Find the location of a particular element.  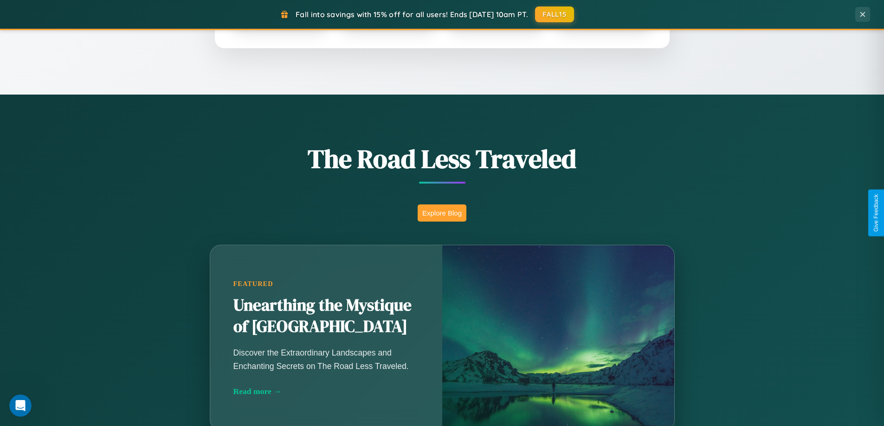

p: Discover the Extraordinary Landscapes and Enchanting Secrets on The Road Less Traveled. is located at coordinates (326, 360).